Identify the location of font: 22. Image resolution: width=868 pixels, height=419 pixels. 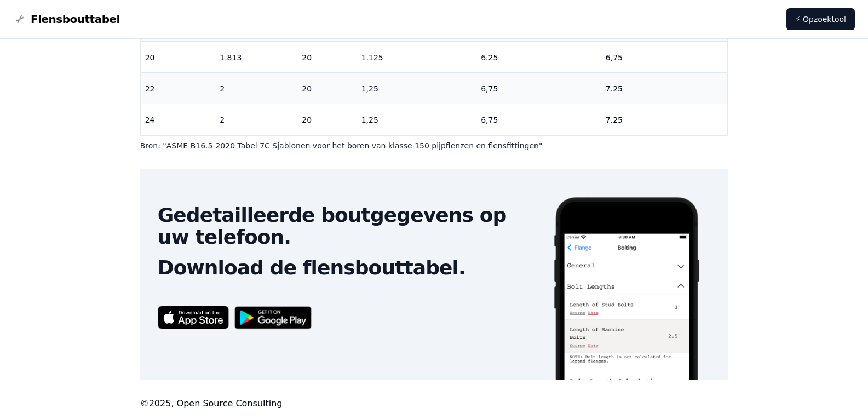
(150, 89).